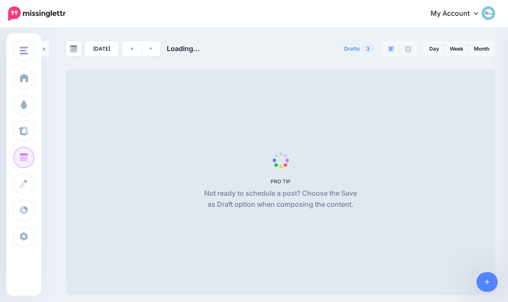  I want to click on h5: PRO TIP, so click(280, 181).